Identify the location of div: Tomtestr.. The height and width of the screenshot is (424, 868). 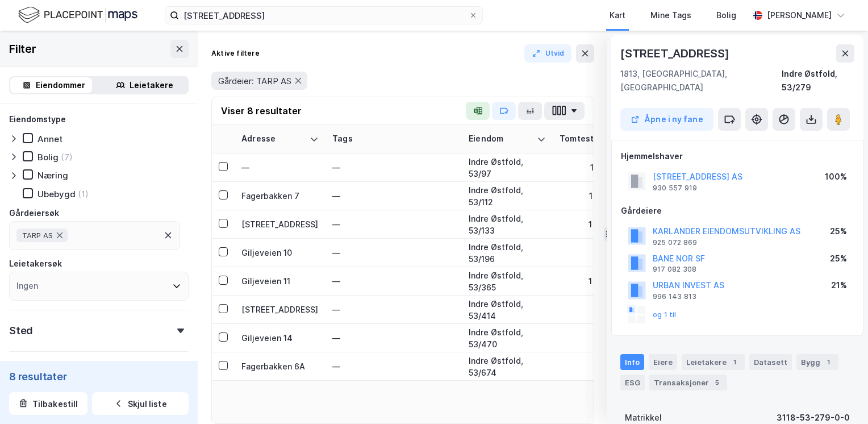
(584, 139).